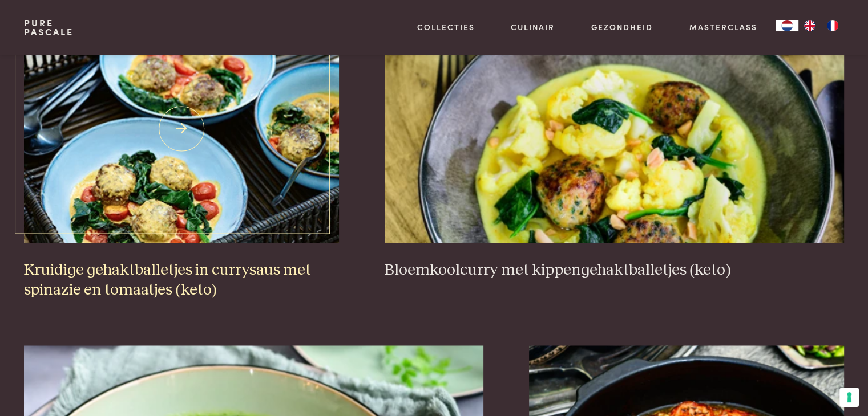  What do you see at coordinates (810, 25) in the screenshot?
I see `aside: Language selected: Nederlands` at bounding box center [810, 25].